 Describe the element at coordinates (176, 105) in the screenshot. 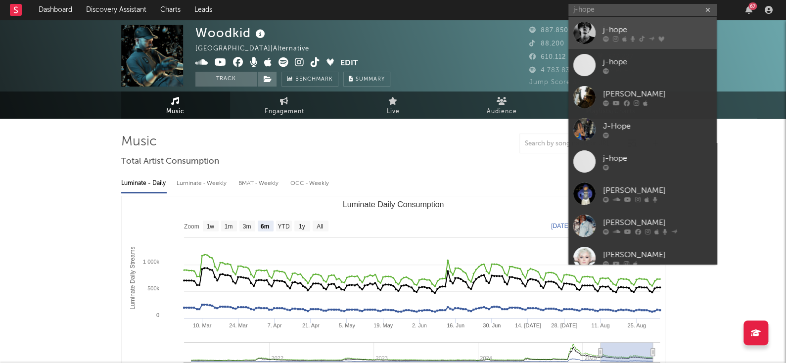

I see `a: Music` at that location.